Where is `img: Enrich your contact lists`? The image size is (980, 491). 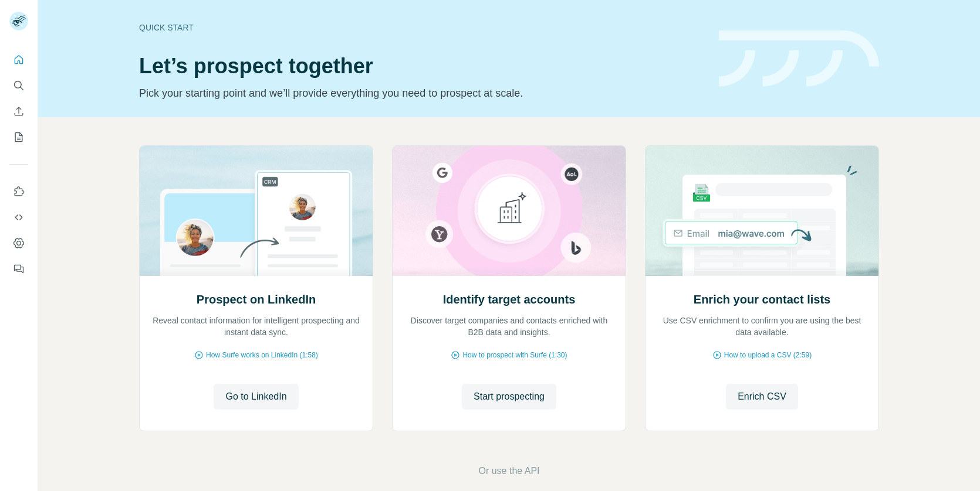
img: Enrich your contact lists is located at coordinates (762, 211).